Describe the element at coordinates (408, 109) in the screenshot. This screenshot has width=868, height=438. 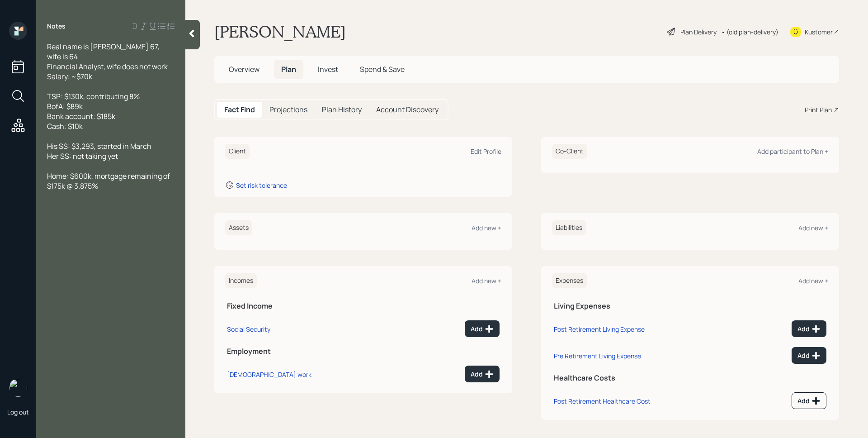
I see `h5: Account Discovery` at that location.